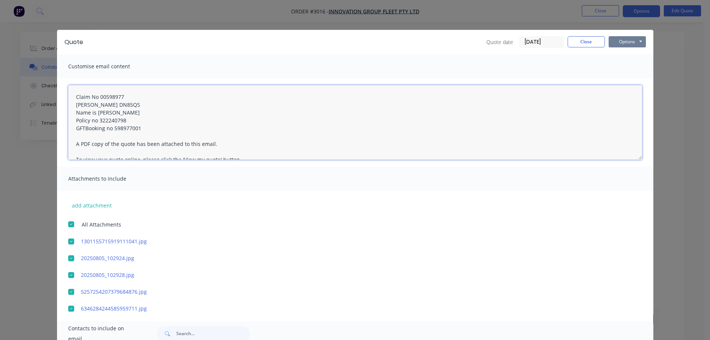  I want to click on a: 5257254207379684876.jpg, so click(344, 291).